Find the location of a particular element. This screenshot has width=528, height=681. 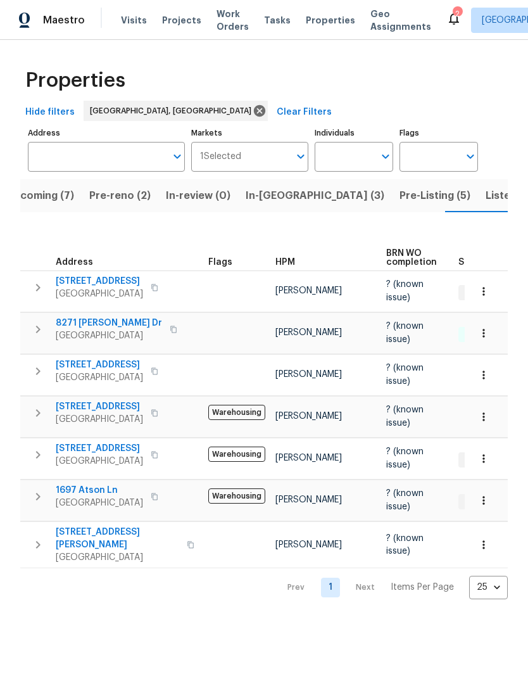

span: Maestro is located at coordinates (64, 20).